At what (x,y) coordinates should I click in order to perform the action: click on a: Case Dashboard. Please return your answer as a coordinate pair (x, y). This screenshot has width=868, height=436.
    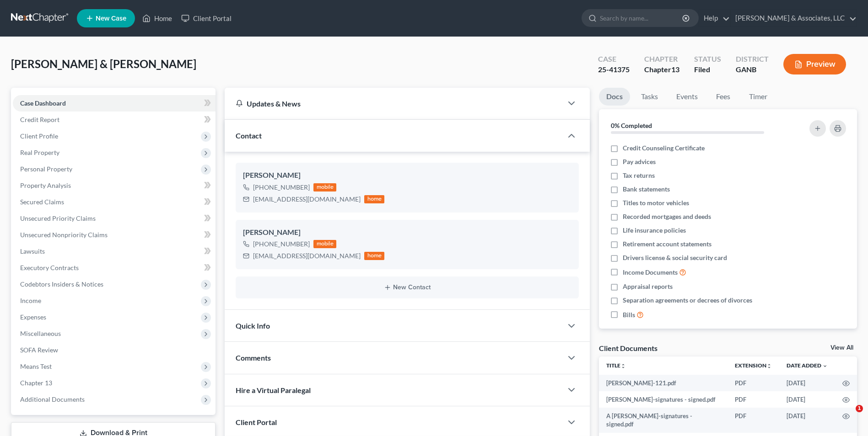
    Looking at the image, I should click on (114, 103).